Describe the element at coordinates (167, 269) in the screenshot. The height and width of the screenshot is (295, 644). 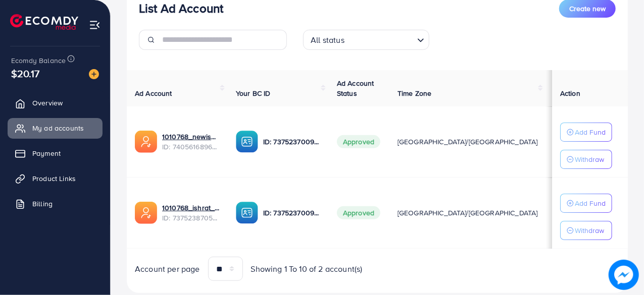
I see `span: Account per page` at that location.